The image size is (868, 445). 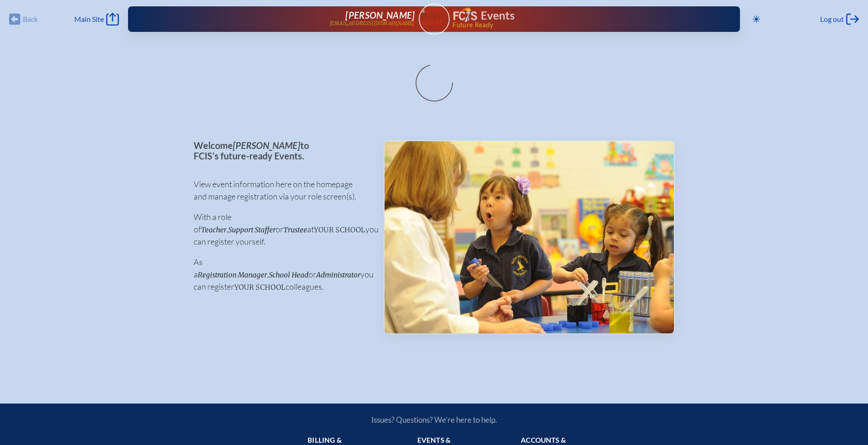 What do you see at coordinates (529, 237) in the screenshot?
I see `img: Events` at bounding box center [529, 237].